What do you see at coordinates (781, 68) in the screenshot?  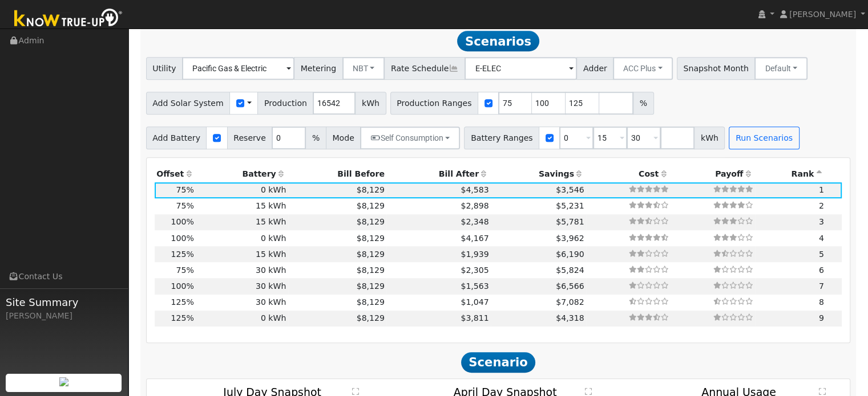 I see `button: Default` at bounding box center [781, 68].